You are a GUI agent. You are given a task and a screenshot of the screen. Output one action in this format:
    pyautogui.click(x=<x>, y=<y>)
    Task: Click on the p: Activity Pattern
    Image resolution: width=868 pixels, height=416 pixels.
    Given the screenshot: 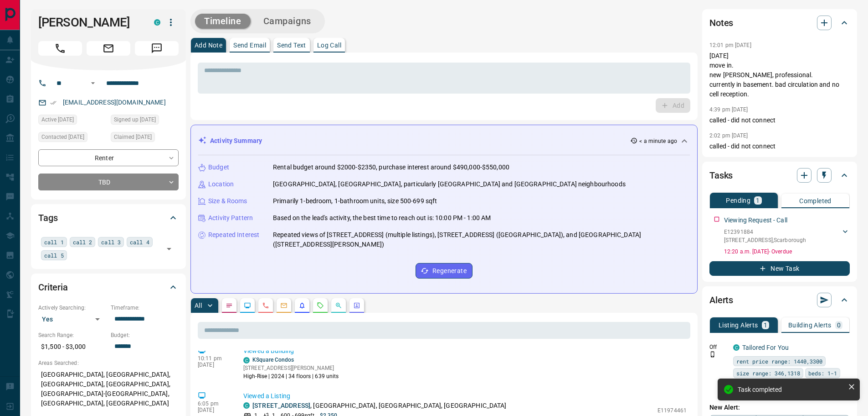 What is the action you would take?
    pyautogui.click(x=230, y=217)
    